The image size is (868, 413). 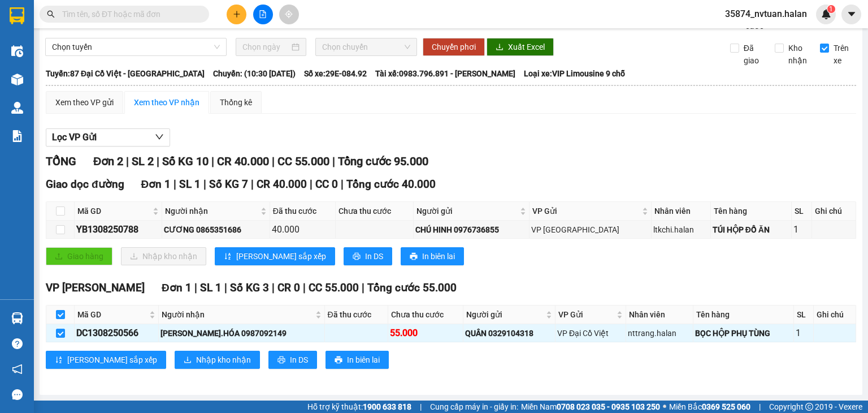 What do you see at coordinates (186, 161) in the screenshot?
I see `span: Số KG 10` at bounding box center [186, 161].